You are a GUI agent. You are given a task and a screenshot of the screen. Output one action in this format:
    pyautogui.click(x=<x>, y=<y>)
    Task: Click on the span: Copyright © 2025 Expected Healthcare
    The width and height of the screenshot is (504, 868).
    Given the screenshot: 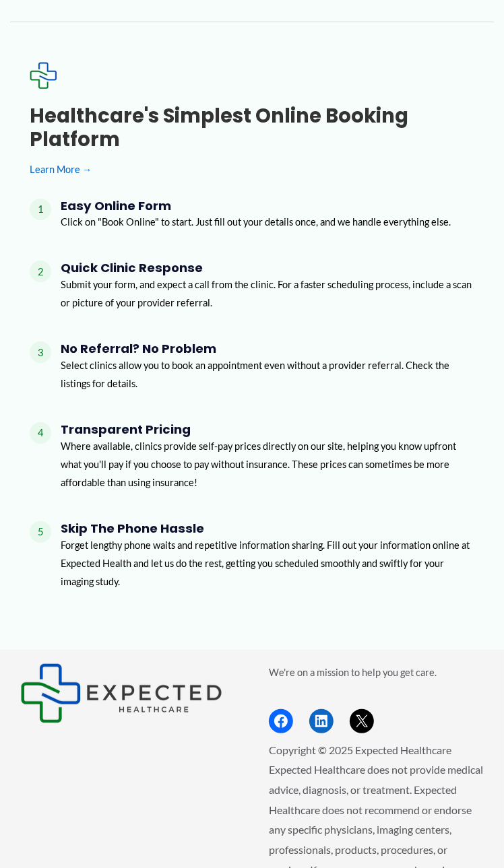 What is the action you would take?
    pyautogui.click(x=360, y=750)
    